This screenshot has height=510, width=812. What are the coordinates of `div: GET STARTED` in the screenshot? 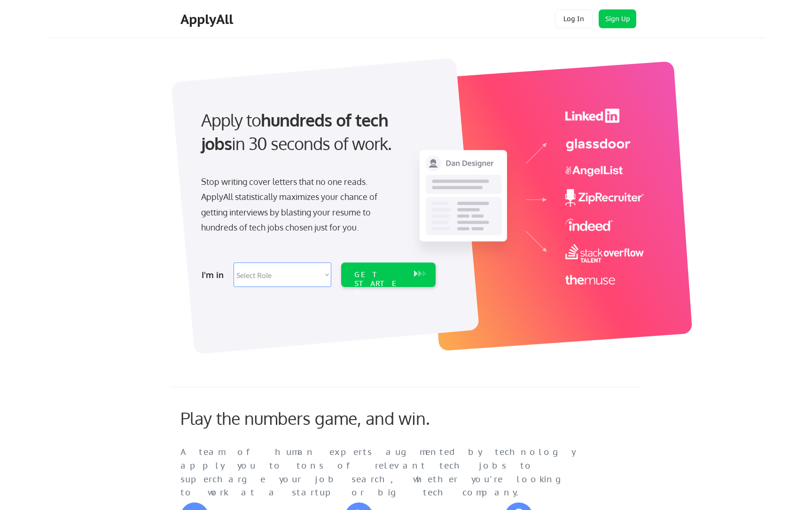 It's located at (379, 283).